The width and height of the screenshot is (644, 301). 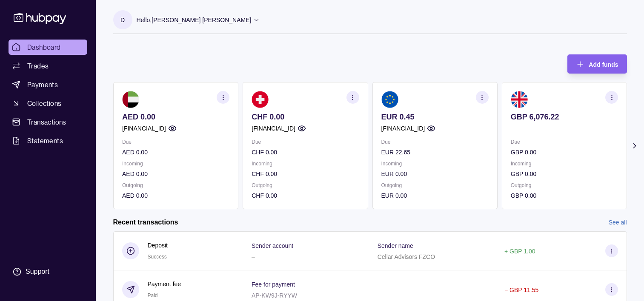 I want to click on p: Sender account, so click(x=272, y=246).